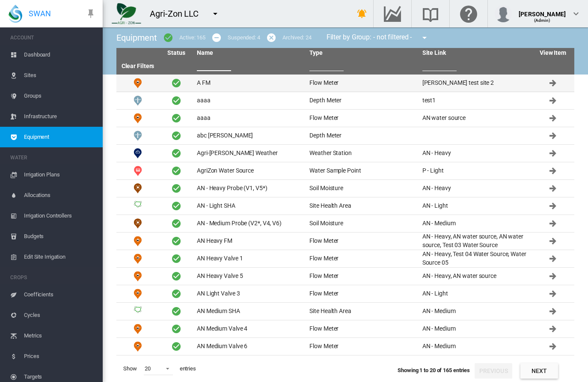 The width and height of the screenshot is (588, 382). What do you see at coordinates (178, 14) in the screenshot?
I see `div: Agri-Zon LLC` at bounding box center [178, 14].